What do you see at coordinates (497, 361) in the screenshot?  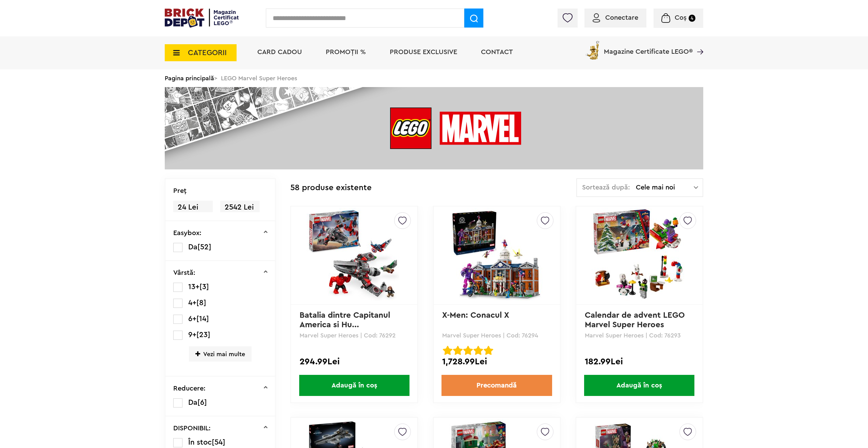 I see `div: 1,728.99Lei` at bounding box center [497, 361].